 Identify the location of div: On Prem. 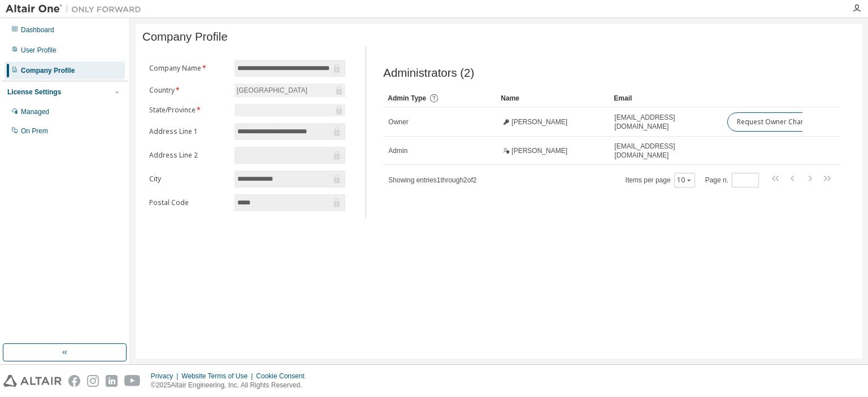
(35, 131).